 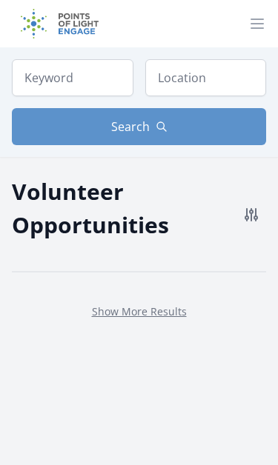 What do you see at coordinates (138, 127) in the screenshot?
I see `button: Search` at bounding box center [138, 127].